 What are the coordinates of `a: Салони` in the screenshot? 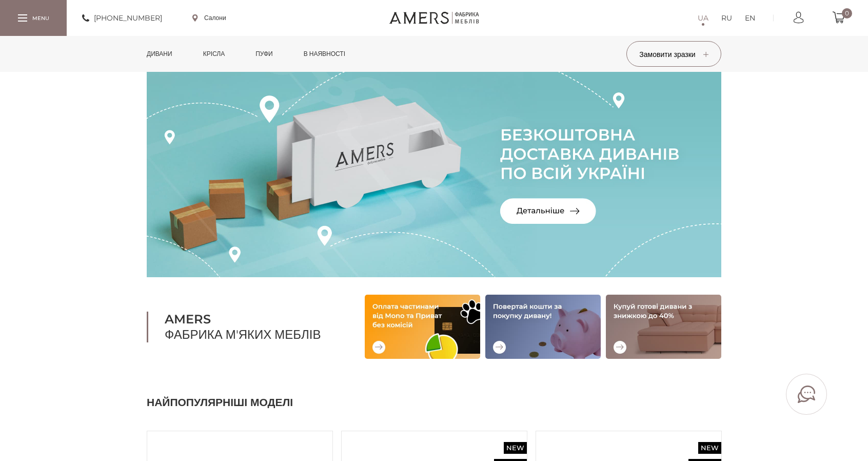 It's located at (210, 18).